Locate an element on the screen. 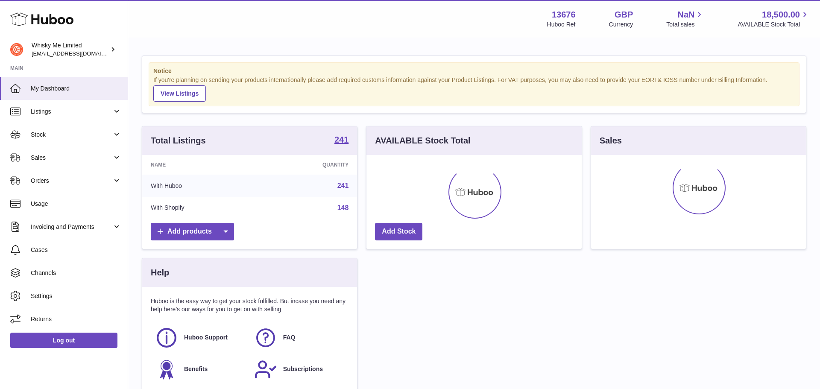 The height and width of the screenshot is (389, 820). th: Quantity is located at coordinates (307, 165).